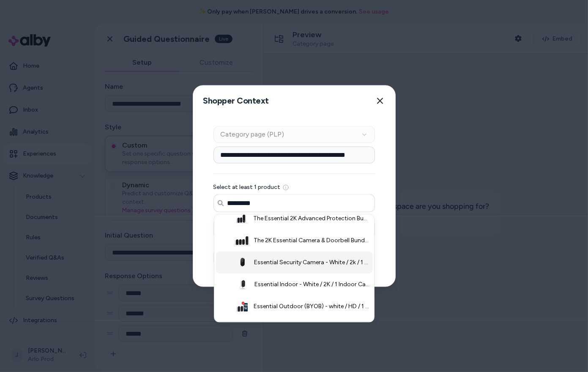  I want to click on img: Essential Security Camera - White / 2k / 1 Camera, so click(242, 263).